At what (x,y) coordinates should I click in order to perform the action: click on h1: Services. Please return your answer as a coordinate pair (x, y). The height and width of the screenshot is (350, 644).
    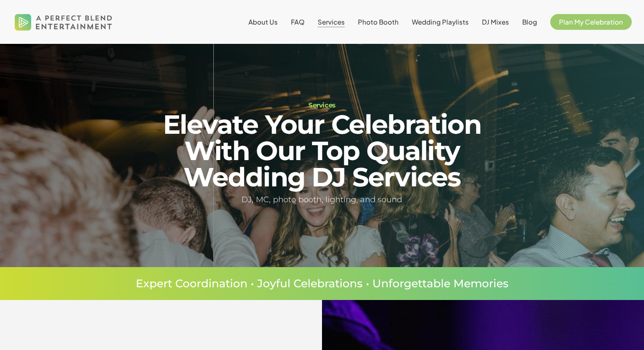
    Looking at the image, I should click on (322, 105).